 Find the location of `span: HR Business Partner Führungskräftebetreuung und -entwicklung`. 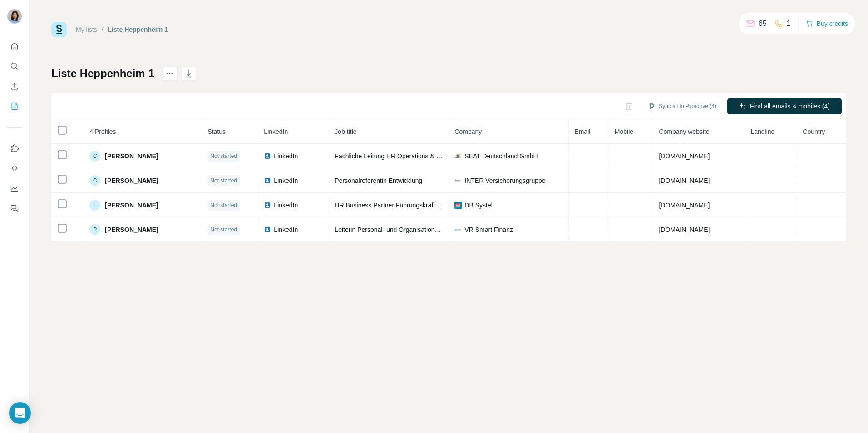

span: HR Business Partner Führungskräftebetreuung und -entwicklung is located at coordinates (425, 205).